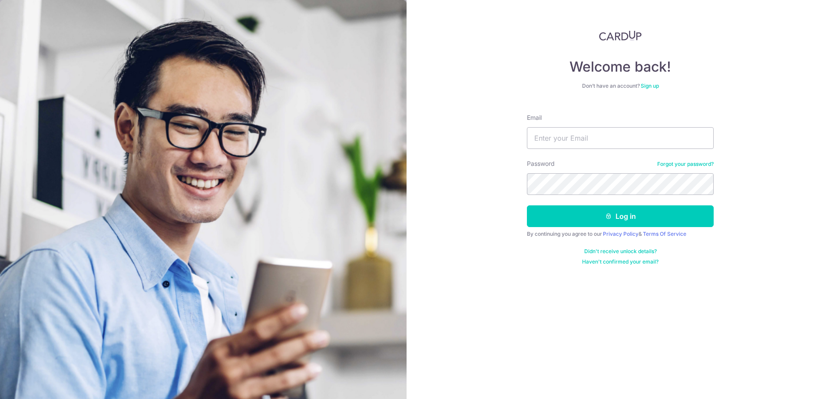  What do you see at coordinates (621, 216) in the screenshot?
I see `button: Log in` at bounding box center [621, 216].